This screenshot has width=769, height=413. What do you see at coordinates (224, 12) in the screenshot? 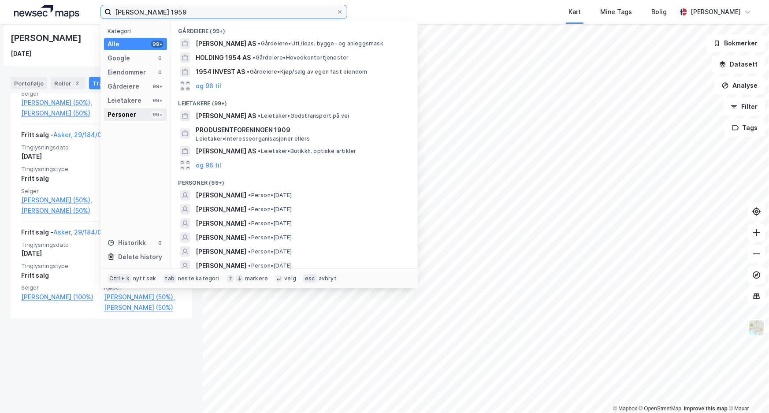
I see `input: Søk på adresse, matrikkel, gårdeiere, leietakere eller personer` at bounding box center [224, 12].